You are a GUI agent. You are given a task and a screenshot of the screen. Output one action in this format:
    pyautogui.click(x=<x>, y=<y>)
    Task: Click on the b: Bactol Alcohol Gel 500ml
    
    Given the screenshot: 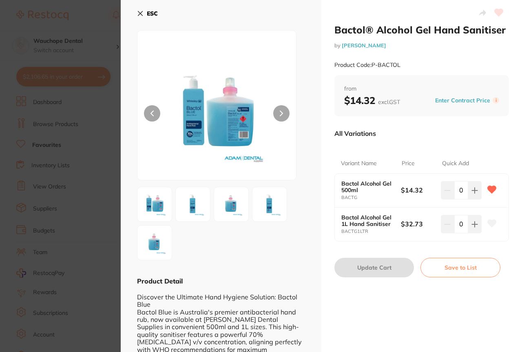 What is the action you would take?
    pyautogui.click(x=368, y=187)
    